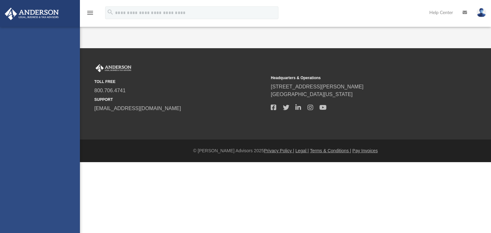 The height and width of the screenshot is (233, 491). Describe the element at coordinates (331, 151) in the screenshot. I see `a: Terms & Conditions |` at that location.